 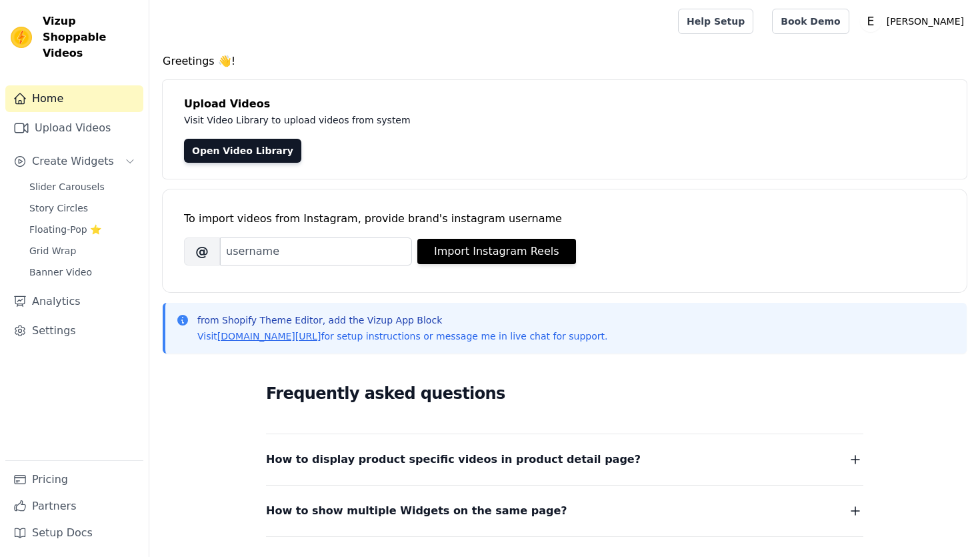 I want to click on h2: Frequently asked questions, so click(x=565, y=394).